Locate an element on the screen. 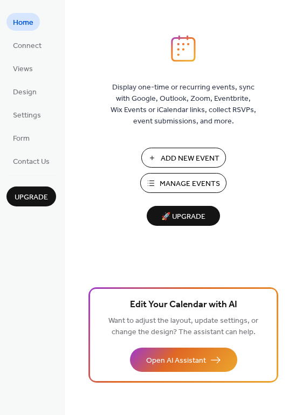 This screenshot has height=415, width=302. span: Open AI Assistant is located at coordinates (176, 360).